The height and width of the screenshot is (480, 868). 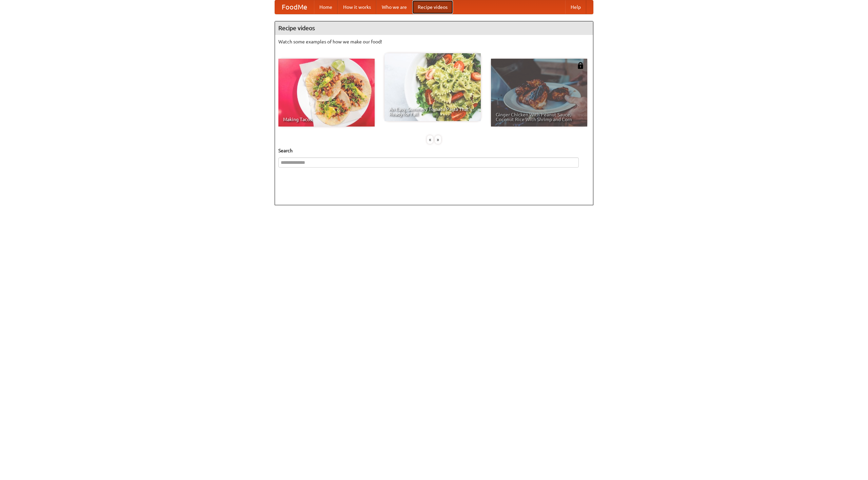 What do you see at coordinates (327, 92) in the screenshot?
I see `a: Making Tacos` at bounding box center [327, 92].